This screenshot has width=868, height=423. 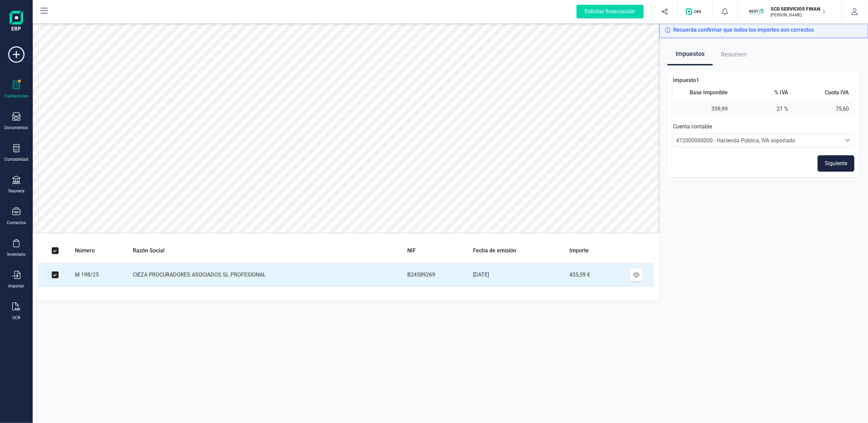 What do you see at coordinates (695, 12) in the screenshot?
I see `img: Logo de OPS` at bounding box center [695, 12].